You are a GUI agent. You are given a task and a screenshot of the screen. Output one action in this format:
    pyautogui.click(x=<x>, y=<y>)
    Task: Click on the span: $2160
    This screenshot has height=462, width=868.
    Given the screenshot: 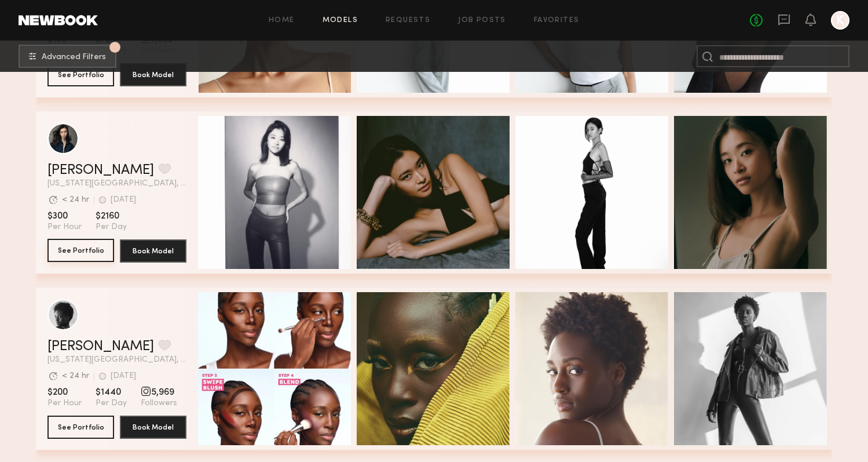 What is the action you would take?
    pyautogui.click(x=111, y=216)
    